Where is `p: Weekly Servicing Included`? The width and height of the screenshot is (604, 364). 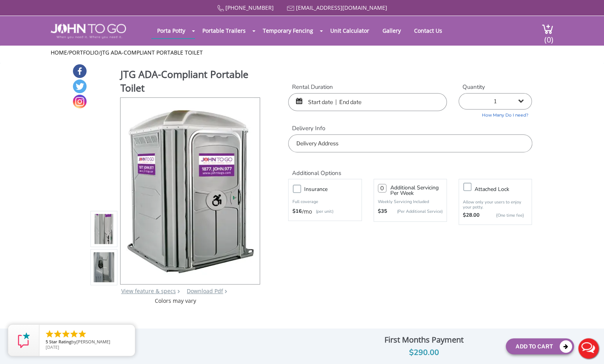
p: Weekly Servicing Included is located at coordinates (410, 201).